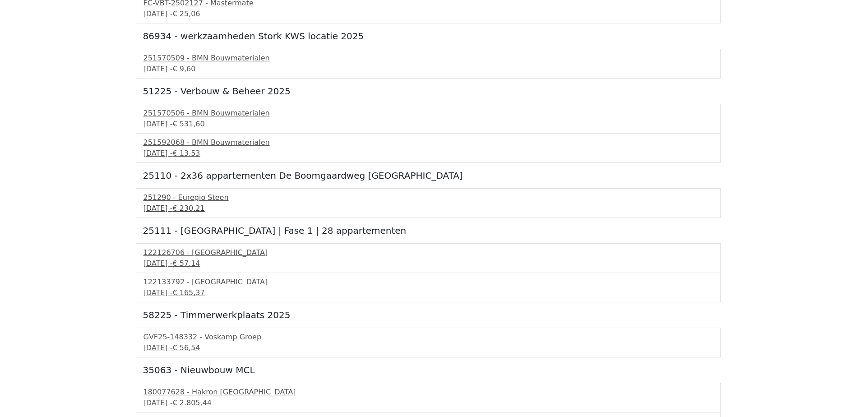  What do you see at coordinates (186, 153) in the screenshot?
I see `span: € 13,53` at bounding box center [186, 153].